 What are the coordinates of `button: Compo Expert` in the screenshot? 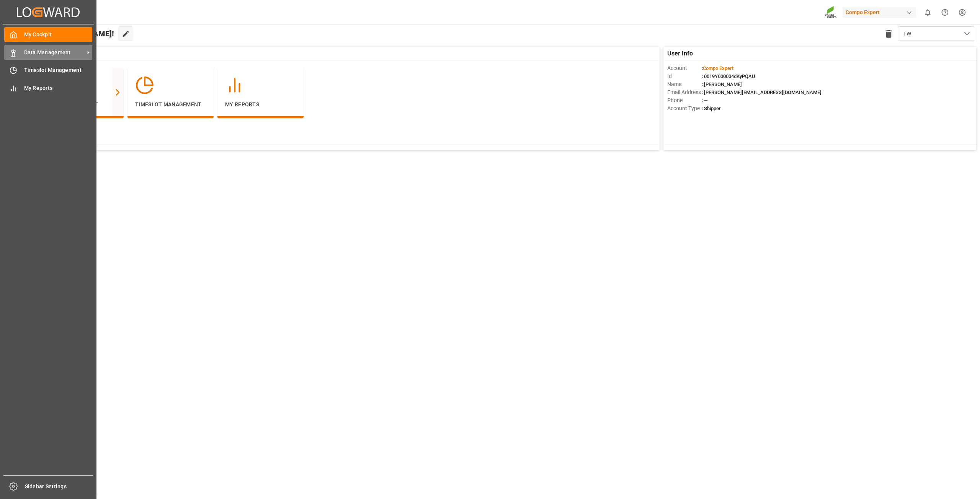 It's located at (881, 12).